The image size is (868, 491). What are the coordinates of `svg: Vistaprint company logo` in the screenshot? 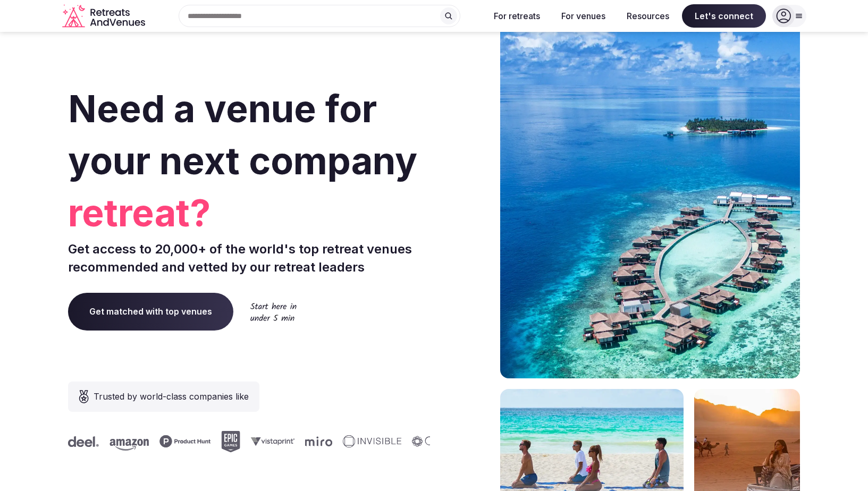 It's located at (235, 441).